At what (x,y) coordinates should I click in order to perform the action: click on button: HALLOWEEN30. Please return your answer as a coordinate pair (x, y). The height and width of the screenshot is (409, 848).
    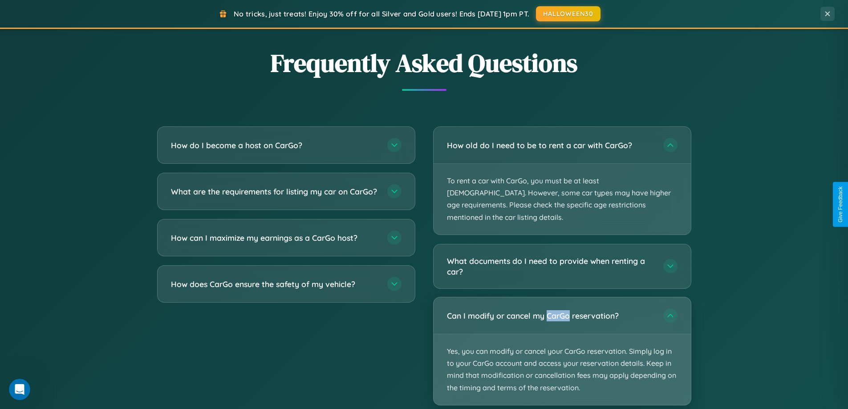
    Looking at the image, I should click on (568, 14).